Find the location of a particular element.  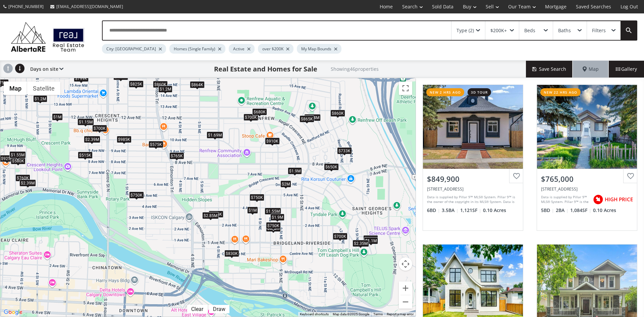

div: Homes (Single Family) is located at coordinates (197, 49).